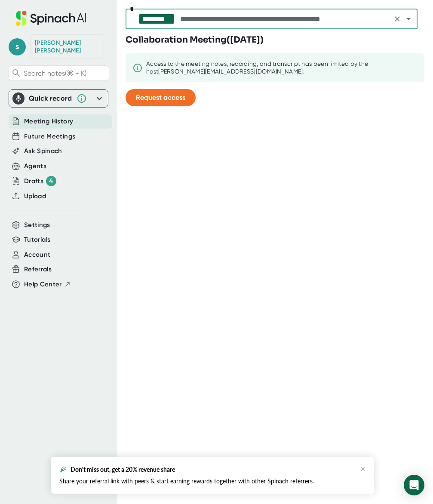  Describe the element at coordinates (397, 19) in the screenshot. I see `button: Clear` at that location.